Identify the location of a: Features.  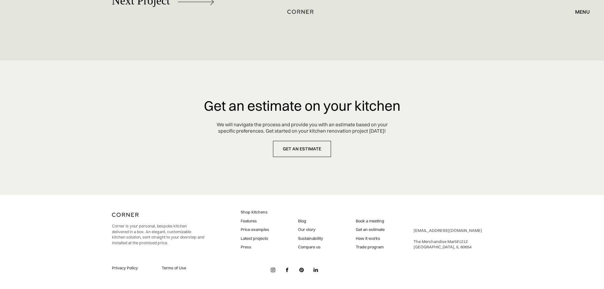
(255, 221).